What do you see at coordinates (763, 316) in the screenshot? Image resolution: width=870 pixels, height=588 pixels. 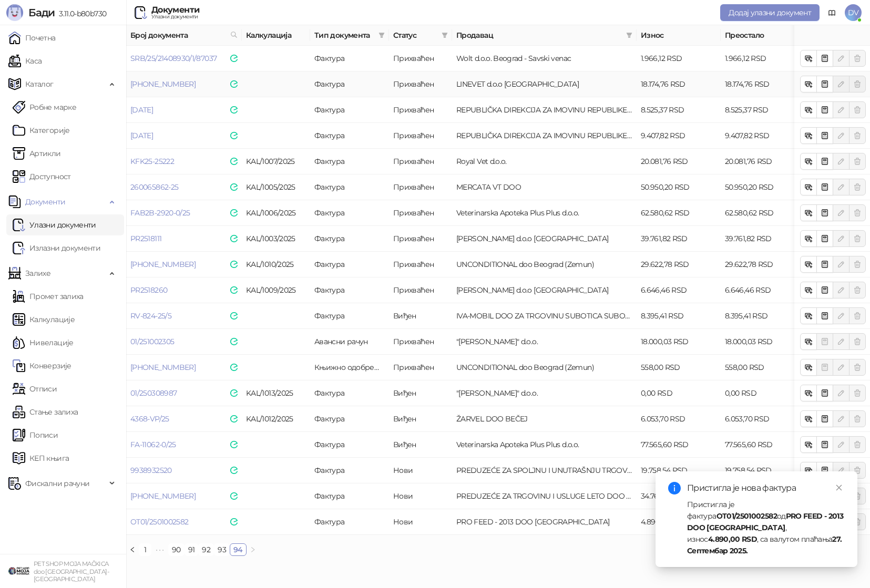 I see `td: 8.395,41 RSD` at bounding box center [763, 316].